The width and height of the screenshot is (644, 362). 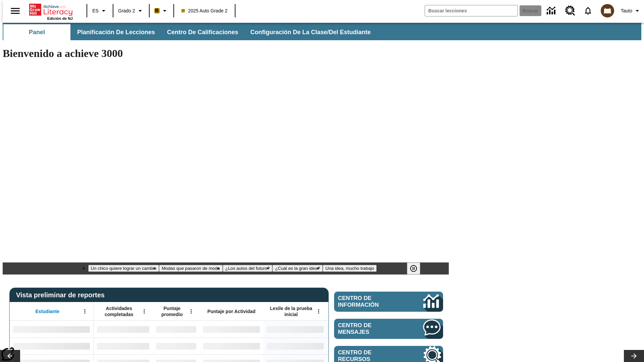 What do you see at coordinates (607, 10) in the screenshot?
I see `img: avatar image` at bounding box center [607, 10].